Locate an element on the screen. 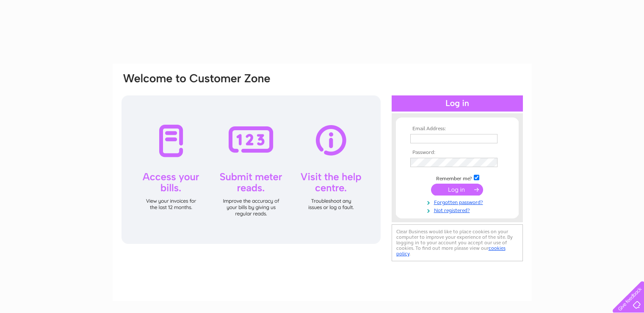 The image size is (644, 313). div: Clear Business would like to place cookies on your computer to improve your experience of the sit... is located at coordinates (457, 243).